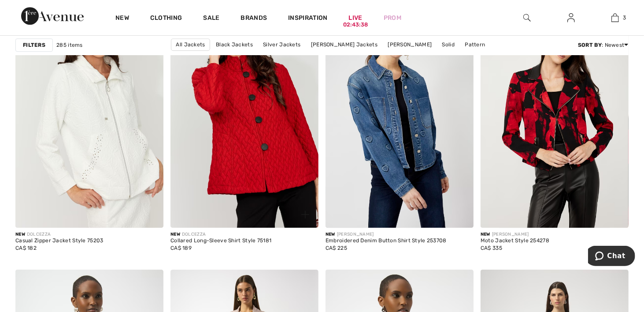  What do you see at coordinates (60, 240) in the screenshot?
I see `div: Casual Zipper Jacket Style 75203` at bounding box center [60, 240].